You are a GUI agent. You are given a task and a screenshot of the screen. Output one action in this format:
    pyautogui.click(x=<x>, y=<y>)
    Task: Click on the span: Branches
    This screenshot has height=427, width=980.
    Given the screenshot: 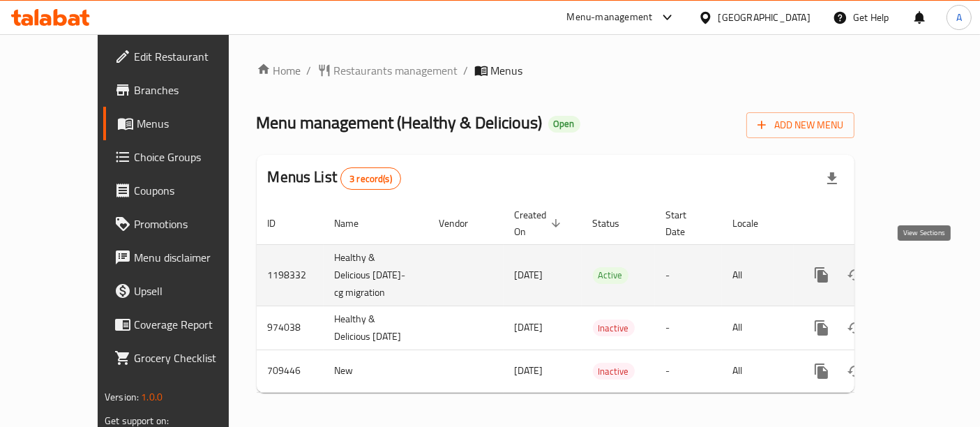 What is the action you would take?
    pyautogui.click(x=192, y=90)
    